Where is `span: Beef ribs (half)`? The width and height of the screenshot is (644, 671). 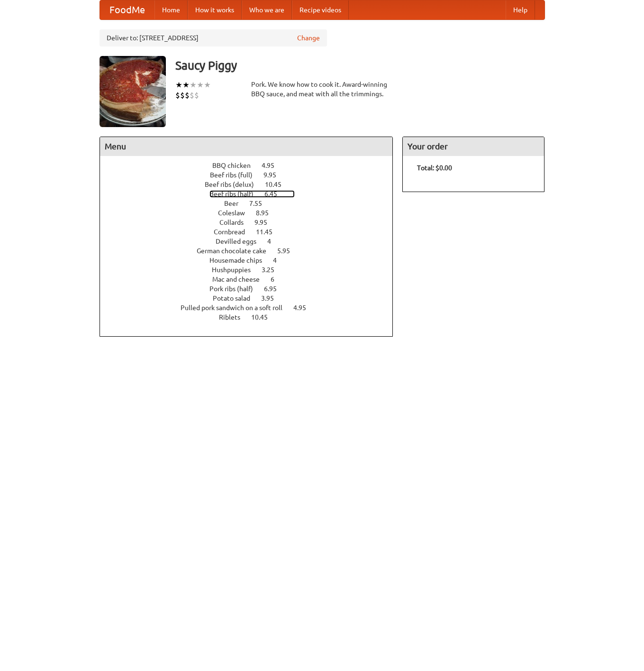 span: Beef ribs (half) is located at coordinates (236, 194).